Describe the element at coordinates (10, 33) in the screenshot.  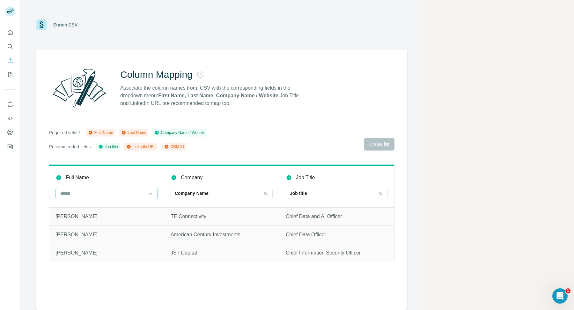
I see `button: Quick start` at that location.